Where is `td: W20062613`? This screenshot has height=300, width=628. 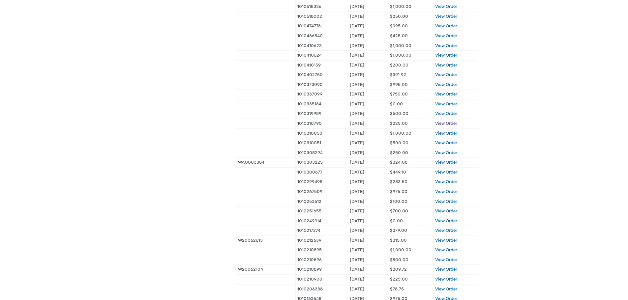 td: W20062613 is located at coordinates (266, 241).